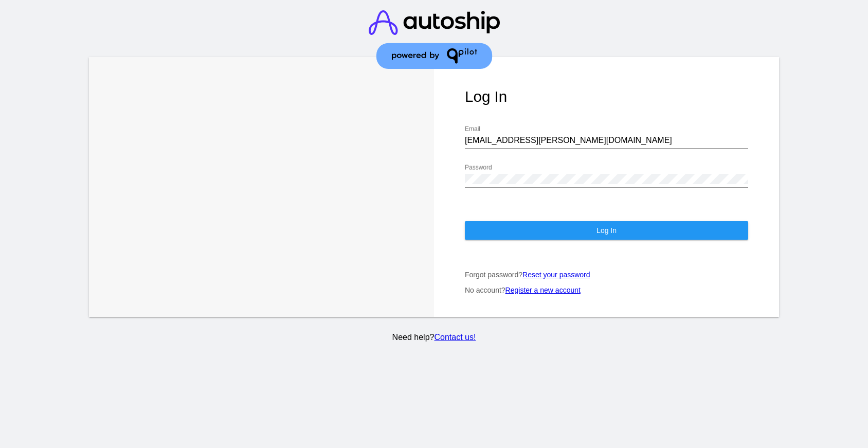 This screenshot has width=868, height=448. Describe the element at coordinates (434, 338) in the screenshot. I see `p: Need help?` at that location.